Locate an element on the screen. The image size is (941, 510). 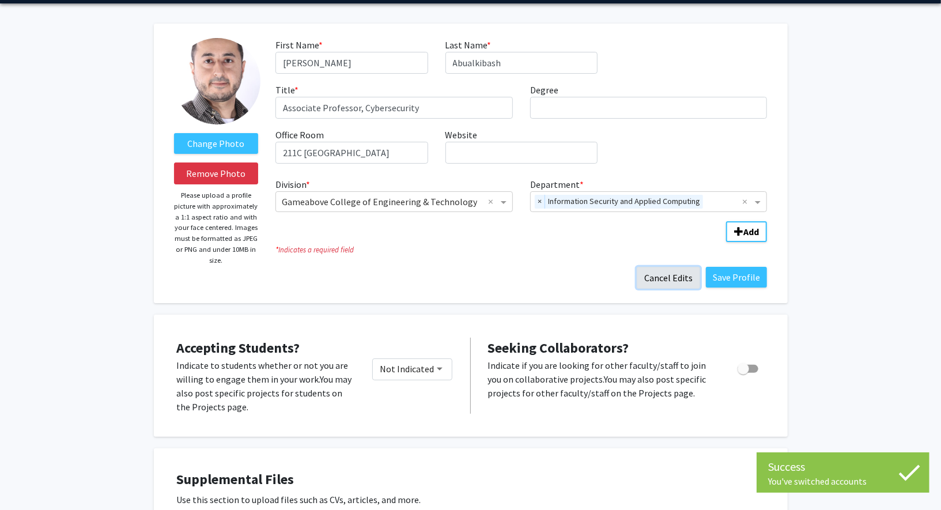
p: Indicate if you are looking for other faculty/staff to join you on collaborative projects. You ma... is located at coordinates (602, 379).